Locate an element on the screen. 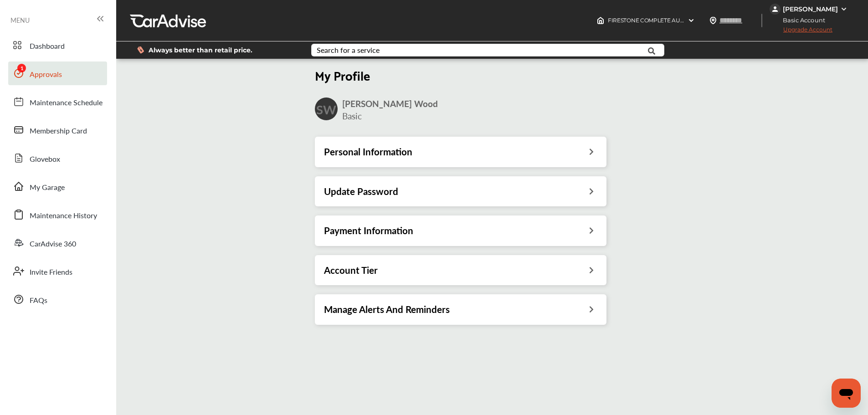 Image resolution: width=868 pixels, height=415 pixels. img: header-down-arrow.9dd2ce7d.svg is located at coordinates (691, 20).